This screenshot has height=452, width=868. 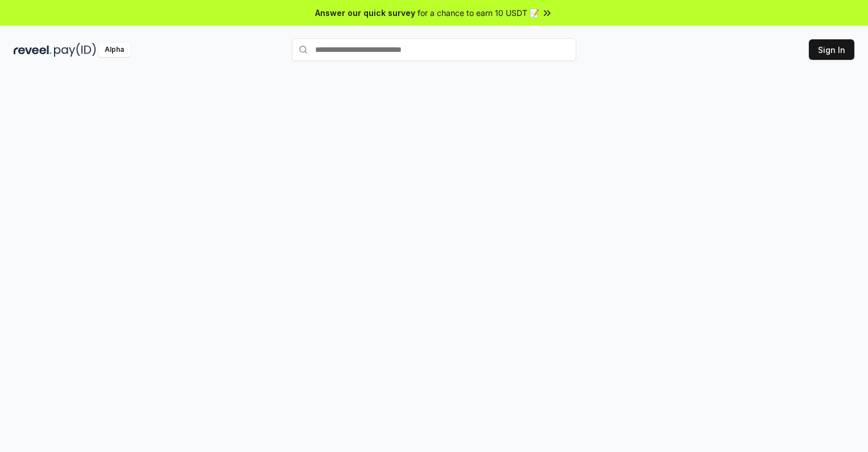 What do you see at coordinates (365, 12) in the screenshot?
I see `span: Answer our quick survey` at bounding box center [365, 12].